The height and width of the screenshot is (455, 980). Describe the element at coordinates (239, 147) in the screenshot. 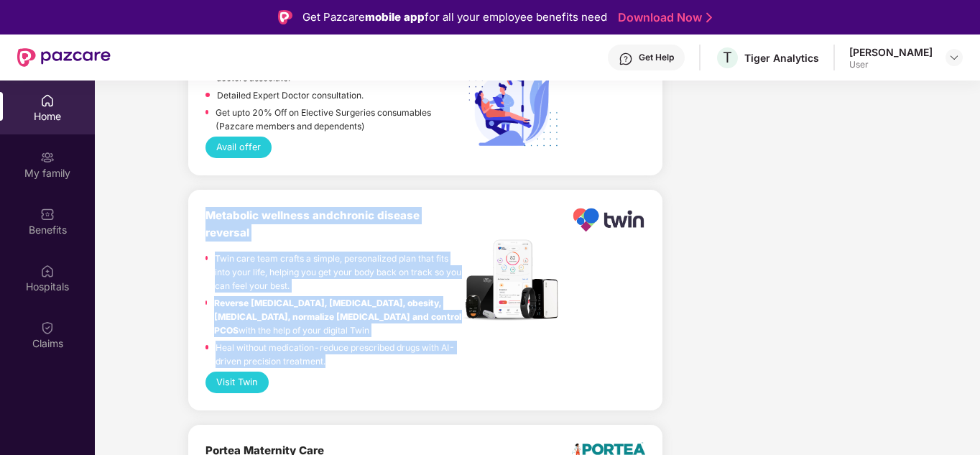

I see `button: Avail offer` at that location.